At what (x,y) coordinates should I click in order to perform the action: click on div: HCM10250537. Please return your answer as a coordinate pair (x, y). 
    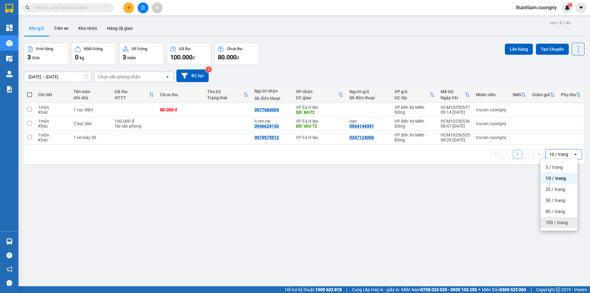
    Looking at the image, I should click on (455, 107).